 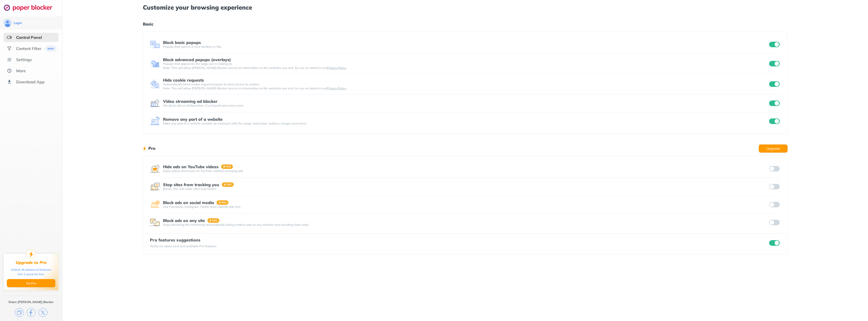 What do you see at coordinates (9, 37) in the screenshot?
I see `img: features-selected.svg` at bounding box center [9, 37].